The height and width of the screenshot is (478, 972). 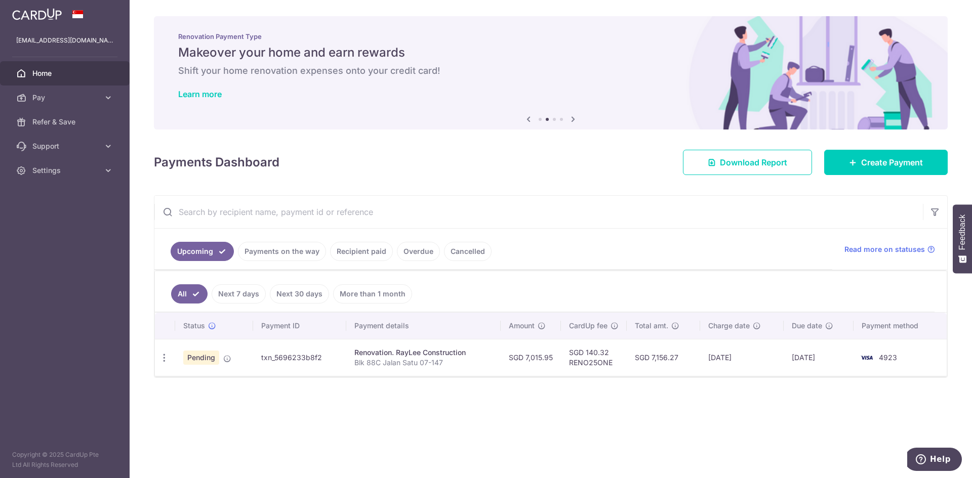 I want to click on span: Status, so click(x=194, y=326).